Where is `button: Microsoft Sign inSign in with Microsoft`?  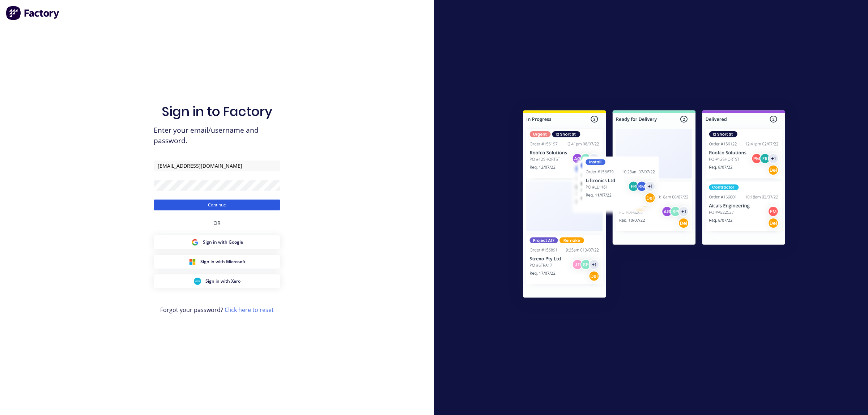 button: Microsoft Sign inSign in with Microsoft is located at coordinates (217, 262).